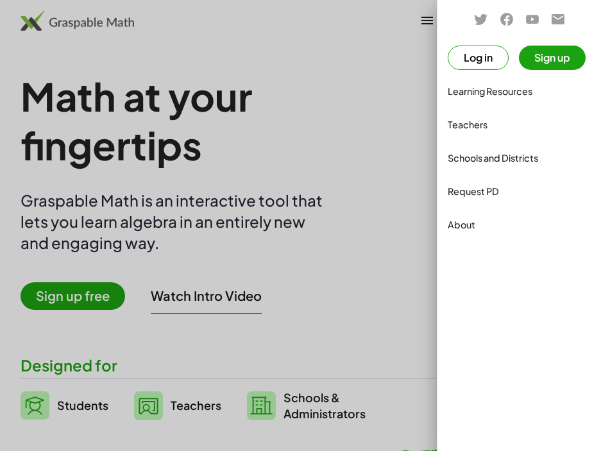 The height and width of the screenshot is (451, 601). I want to click on div: Learning Resources, so click(519, 91).